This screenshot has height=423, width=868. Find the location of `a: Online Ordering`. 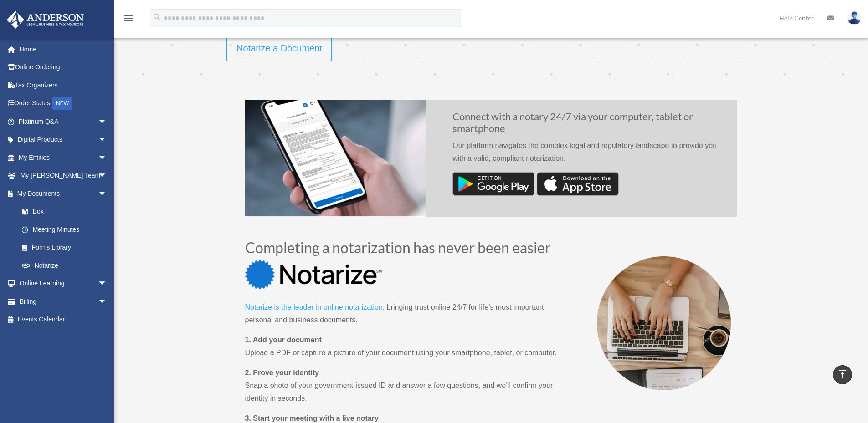

a: Online Ordering is located at coordinates (64, 67).